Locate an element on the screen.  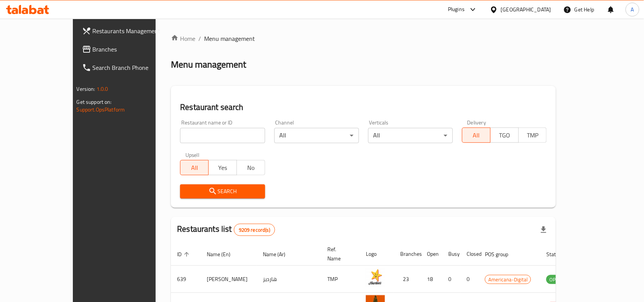
td: 23 is located at coordinates (407, 279).